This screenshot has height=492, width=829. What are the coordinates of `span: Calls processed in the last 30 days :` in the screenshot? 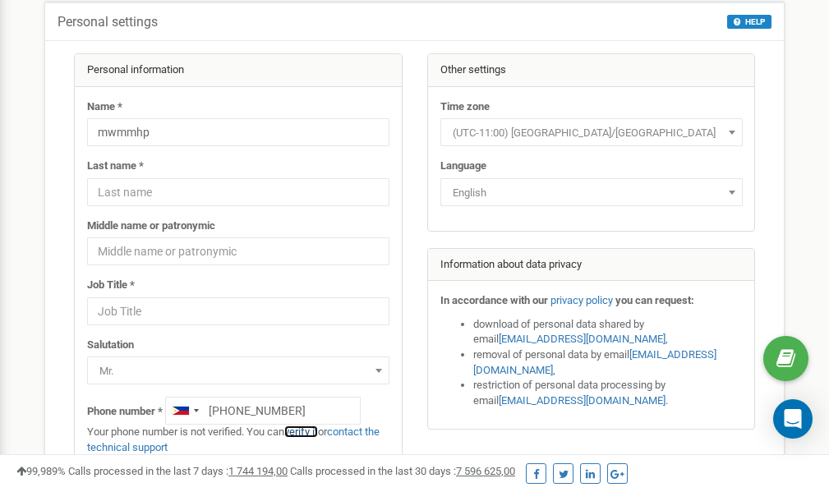 It's located at (403, 471).